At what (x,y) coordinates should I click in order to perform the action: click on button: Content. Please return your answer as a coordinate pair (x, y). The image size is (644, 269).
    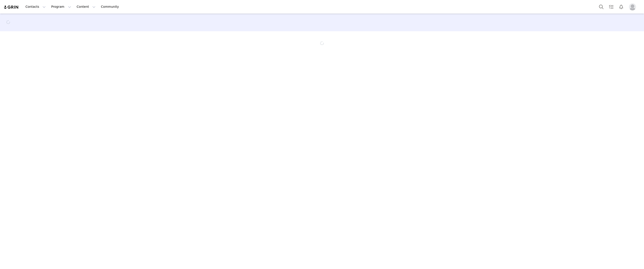
    Looking at the image, I should click on (86, 7).